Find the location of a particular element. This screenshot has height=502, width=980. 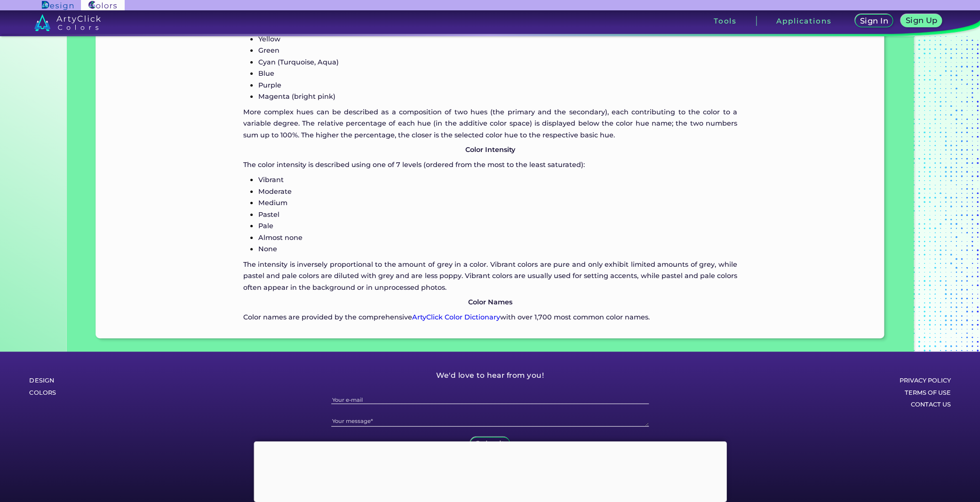

p: Yellow is located at coordinates (497, 39).